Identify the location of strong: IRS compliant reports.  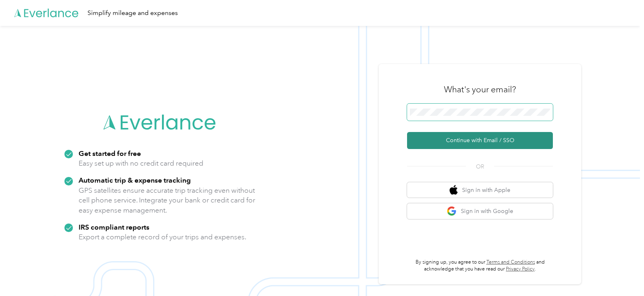
(114, 227).